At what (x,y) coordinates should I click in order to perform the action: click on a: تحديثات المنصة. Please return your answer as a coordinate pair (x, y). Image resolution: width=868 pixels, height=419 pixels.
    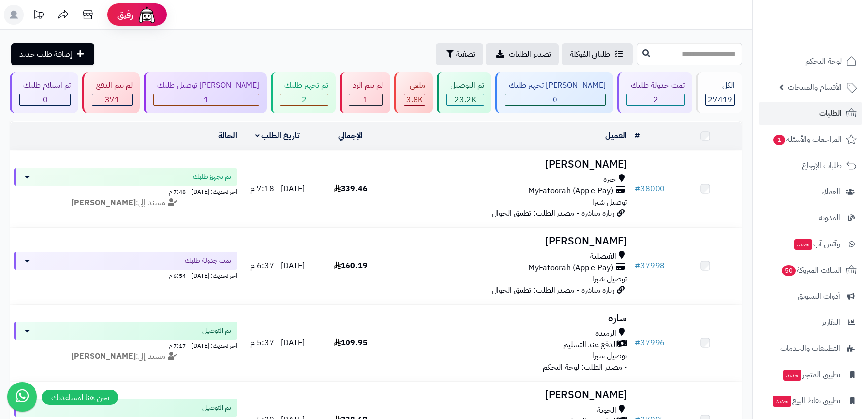
    Looking at the image, I should click on (38, 16).